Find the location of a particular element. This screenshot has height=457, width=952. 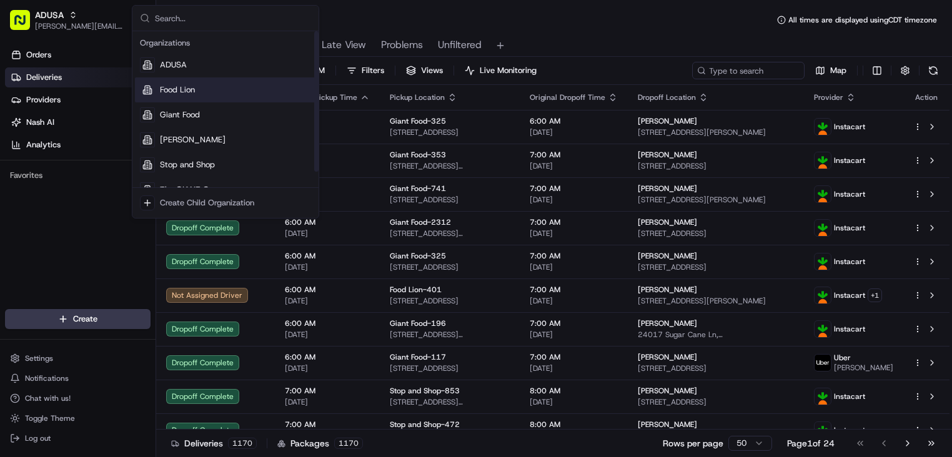

img: JAMES SWIONTEK is located at coordinates (22, 192).